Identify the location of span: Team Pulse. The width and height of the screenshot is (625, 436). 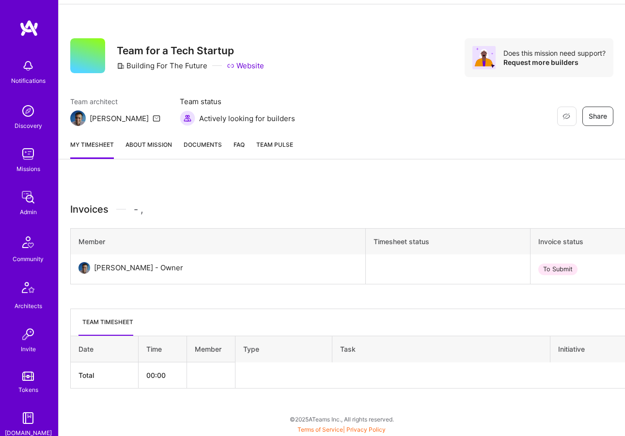
(275, 144).